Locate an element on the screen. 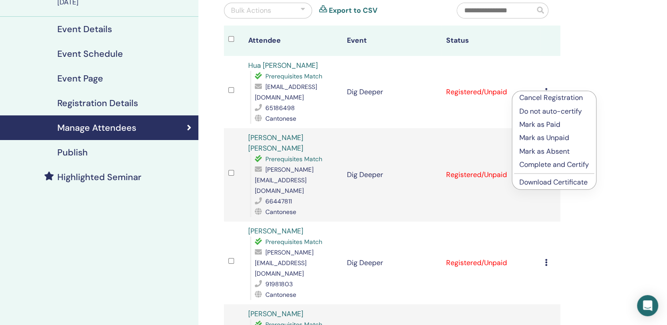 The width and height of the screenshot is (667, 325). p: Mark as Absent is located at coordinates (554, 152).